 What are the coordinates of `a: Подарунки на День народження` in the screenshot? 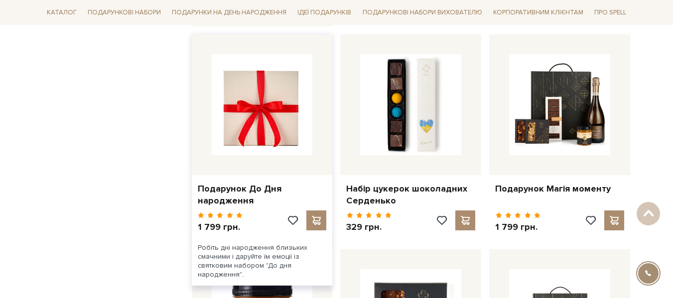 It's located at (229, 12).